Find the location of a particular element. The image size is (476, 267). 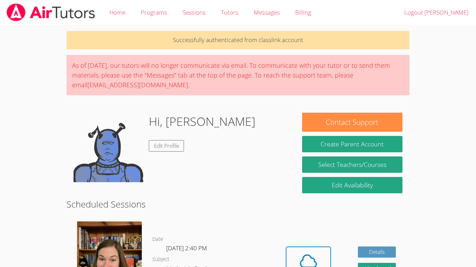

button: Create Parent Account is located at coordinates (352, 144).